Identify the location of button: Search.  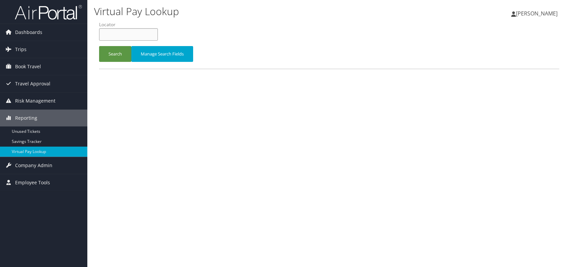
(115, 54).